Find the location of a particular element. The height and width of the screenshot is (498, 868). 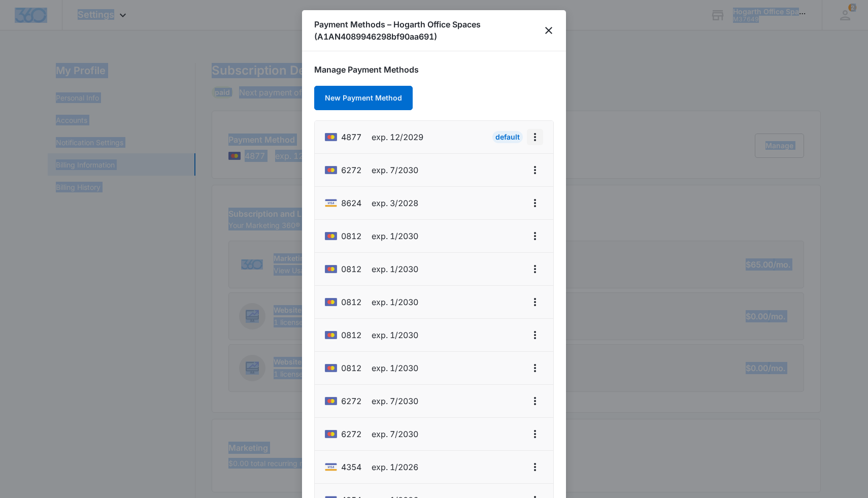

span: exp. 1/2026 is located at coordinates (395, 467).